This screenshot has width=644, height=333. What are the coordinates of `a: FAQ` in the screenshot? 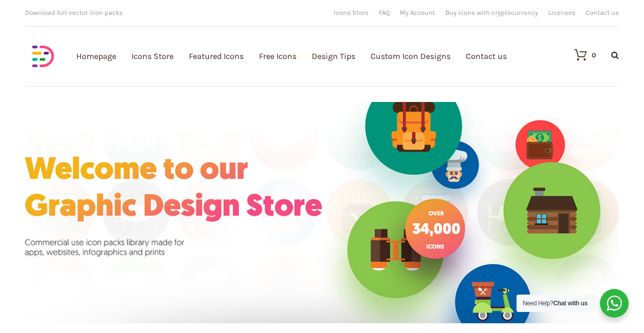 It's located at (384, 12).